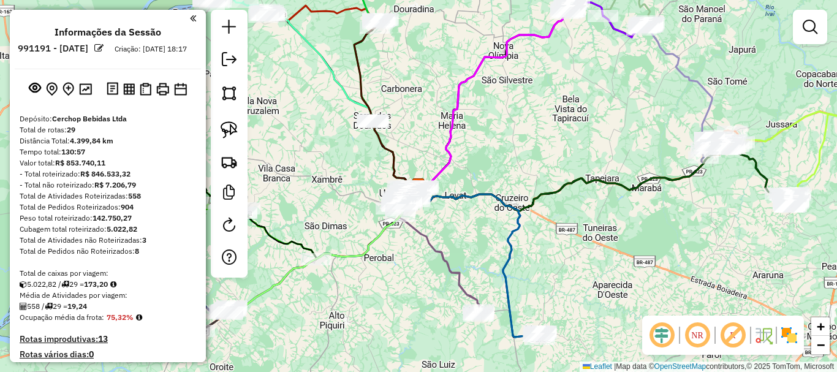  Describe the element at coordinates (80, 162) in the screenshot. I see `strong: R$ 853.740,11` at that location.